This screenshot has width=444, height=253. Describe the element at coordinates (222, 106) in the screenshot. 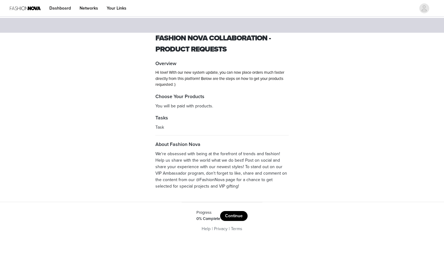

I see `p: You will be paid with products.` at that location.